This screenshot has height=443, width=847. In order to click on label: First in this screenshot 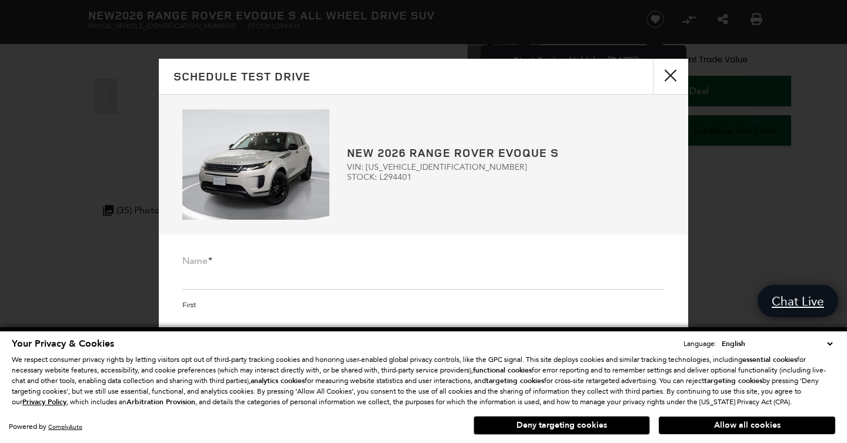, I will do `click(189, 305)`.